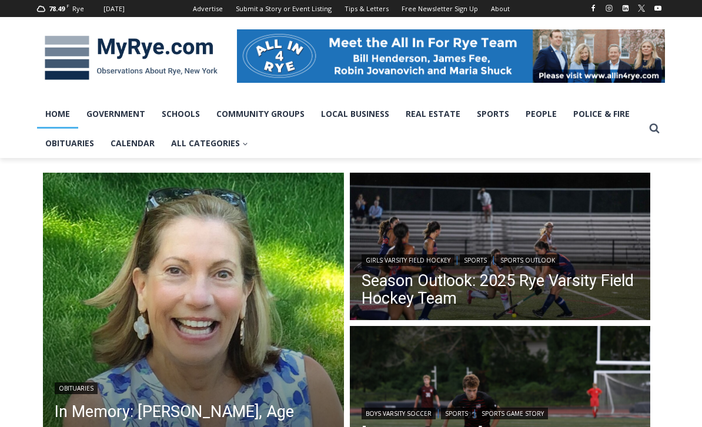  I want to click on span: F, so click(68, 5).